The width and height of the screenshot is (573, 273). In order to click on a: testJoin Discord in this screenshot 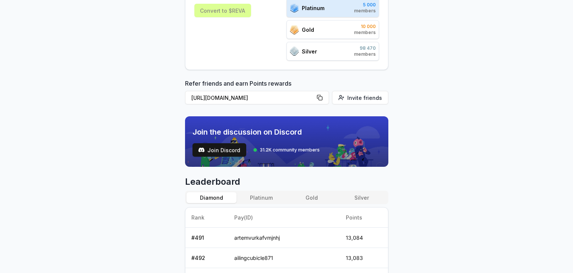, I will do `click(220, 150)`.